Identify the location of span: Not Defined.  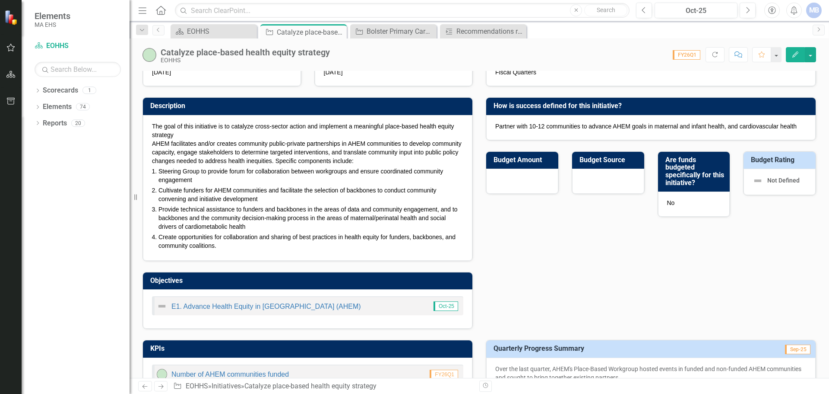
(784, 180).